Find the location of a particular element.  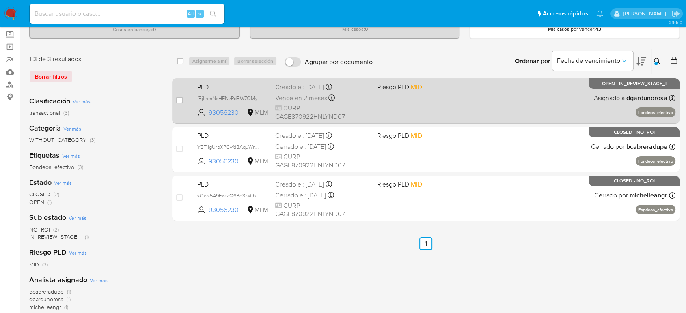

span: 3.155.0 is located at coordinates (675, 22).